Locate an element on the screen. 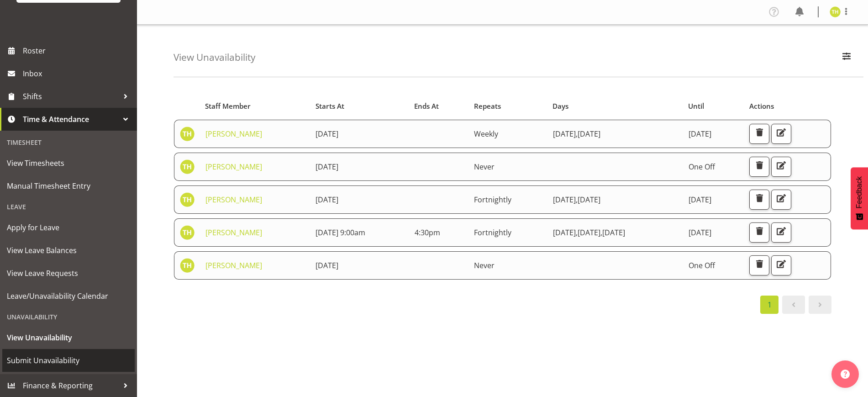 Image resolution: width=868 pixels, height=397 pixels. div: Leave is located at coordinates (69, 207).